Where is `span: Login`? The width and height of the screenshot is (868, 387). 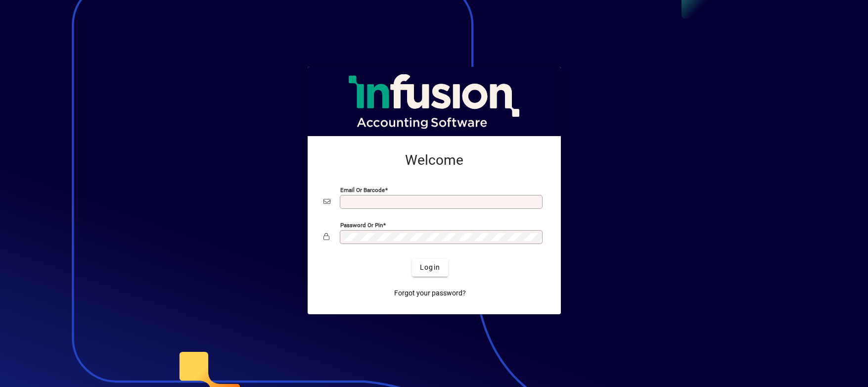
span: Login is located at coordinates (430, 267).